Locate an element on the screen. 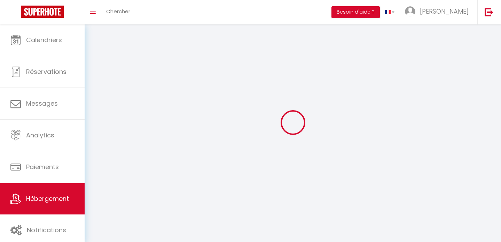  span: Paiements is located at coordinates (42, 166).